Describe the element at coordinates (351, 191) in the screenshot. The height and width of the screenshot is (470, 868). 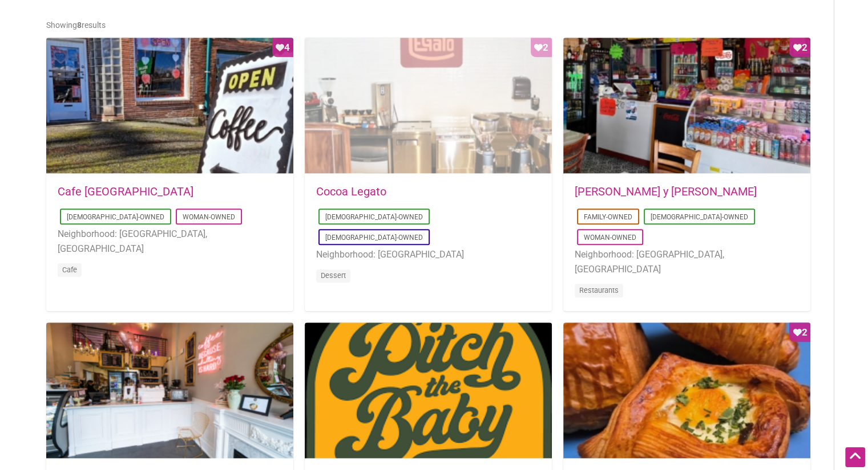
I see `a: Cocoa Legato` at that location.